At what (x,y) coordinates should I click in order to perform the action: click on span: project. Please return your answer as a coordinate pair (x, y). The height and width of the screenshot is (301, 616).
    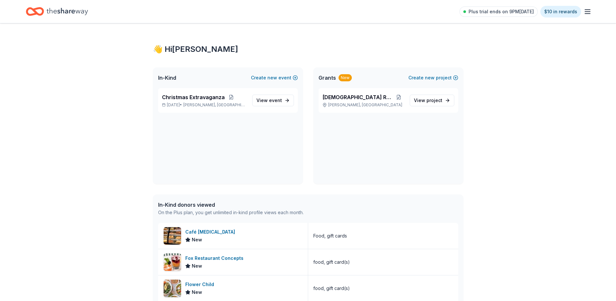
    Looking at the image, I should click on (435, 100).